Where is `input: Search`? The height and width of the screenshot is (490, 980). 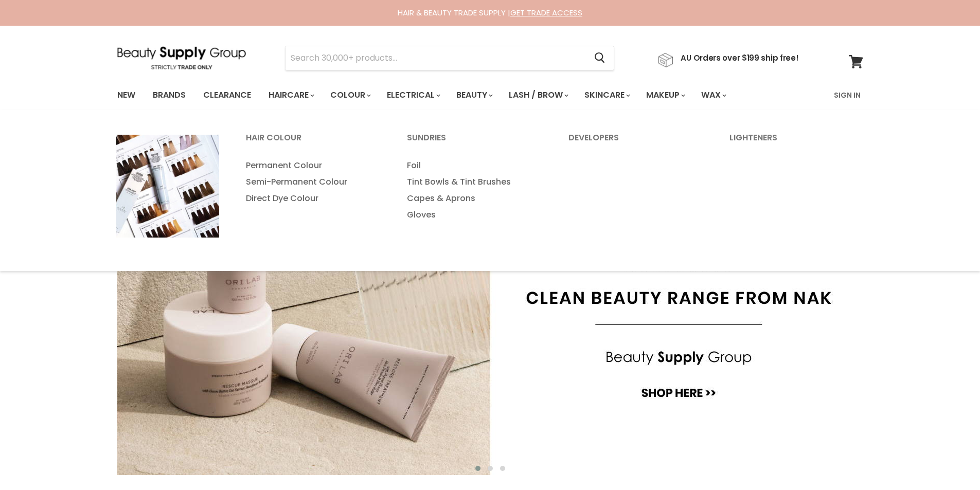 input: Search is located at coordinates (436, 58).